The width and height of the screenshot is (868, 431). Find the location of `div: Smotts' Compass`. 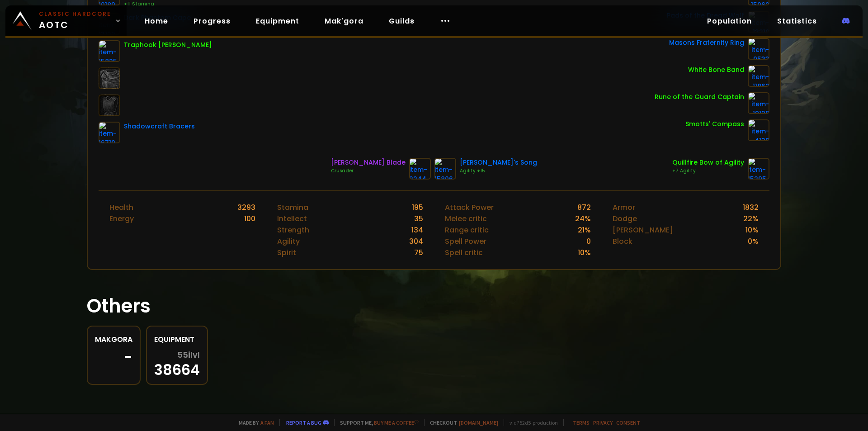

div: Smotts' Compass is located at coordinates (715, 124).